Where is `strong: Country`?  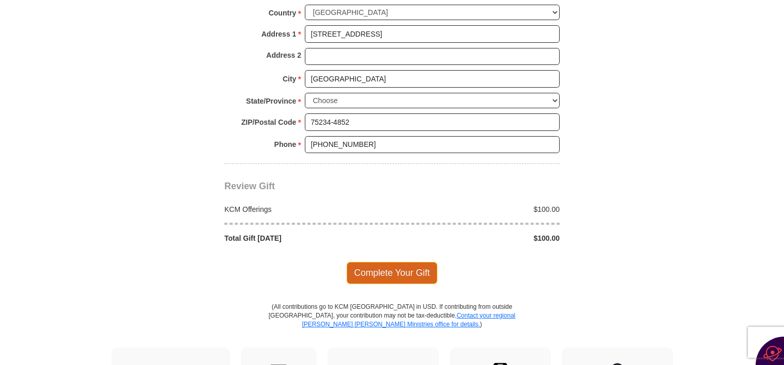 strong: Country is located at coordinates (283, 13).